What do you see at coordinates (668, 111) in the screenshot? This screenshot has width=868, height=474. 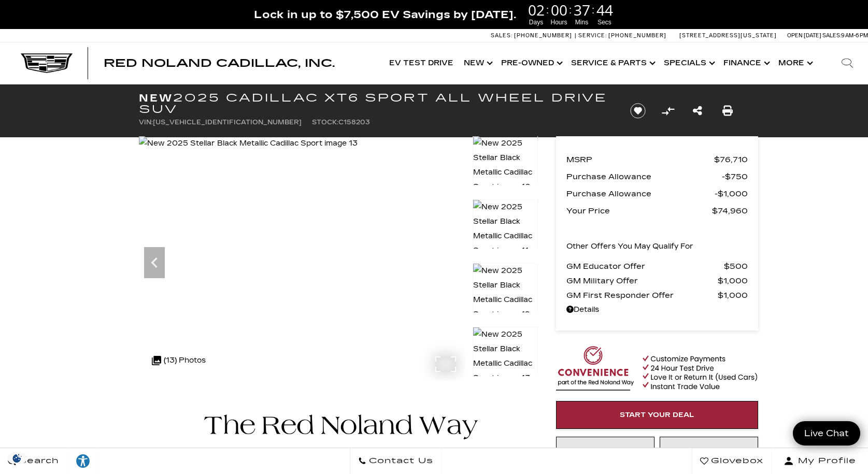 I see `button: Compare Vehicle` at bounding box center [668, 111].